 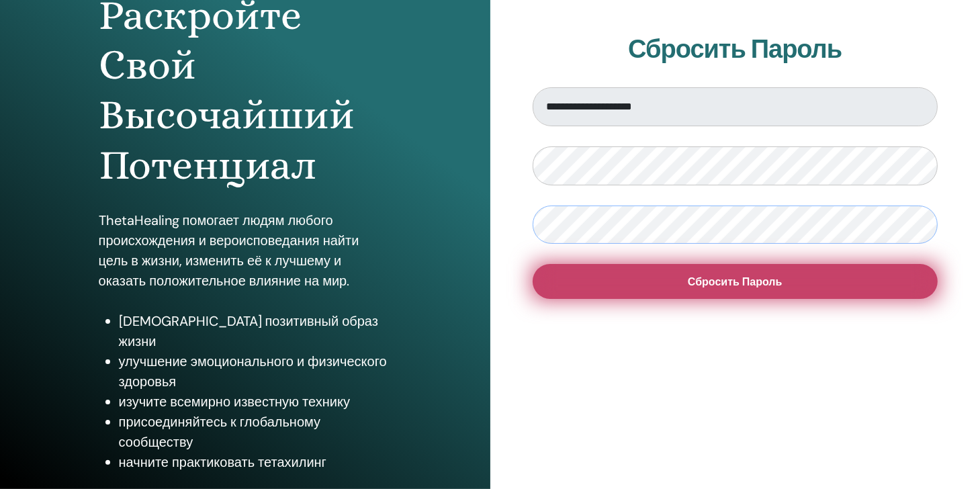 I want to click on ya-tr-span: начните практиковать тетахилинг, so click(x=222, y=462).